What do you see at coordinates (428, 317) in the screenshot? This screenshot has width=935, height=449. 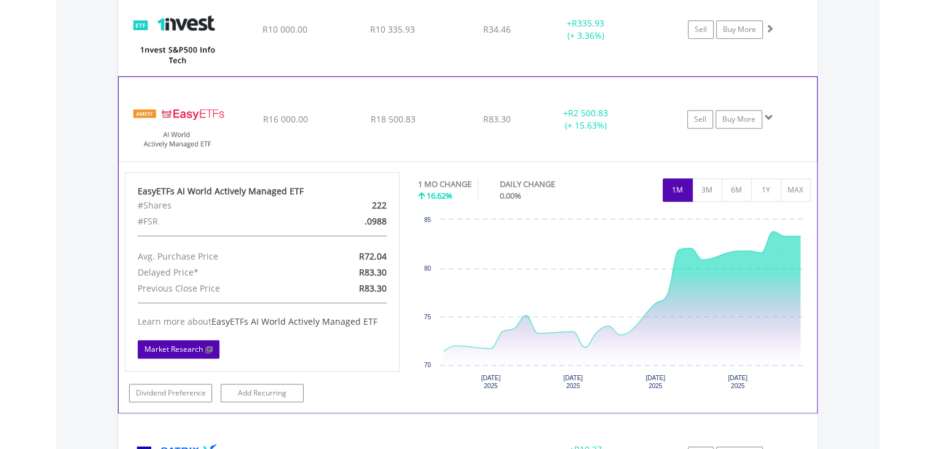 I see `text: 75` at bounding box center [428, 317].